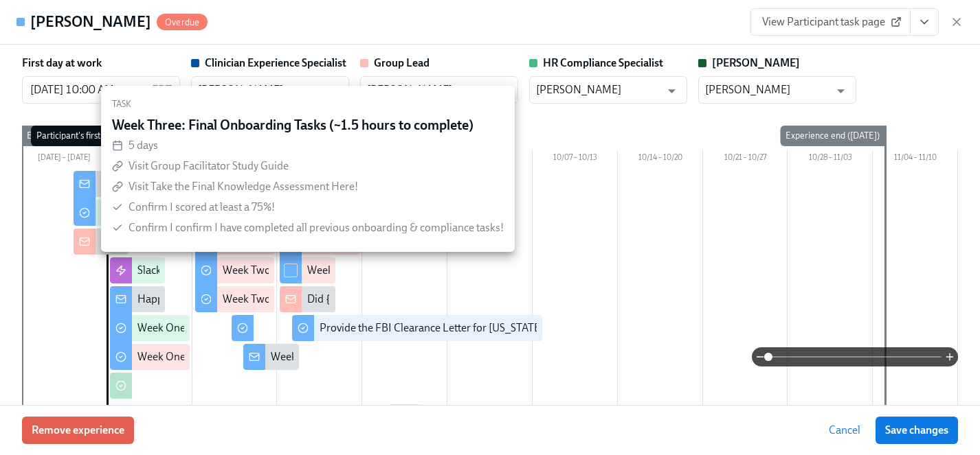 This screenshot has width=980, height=455. I want to click on button: 1, so click(405, 416).